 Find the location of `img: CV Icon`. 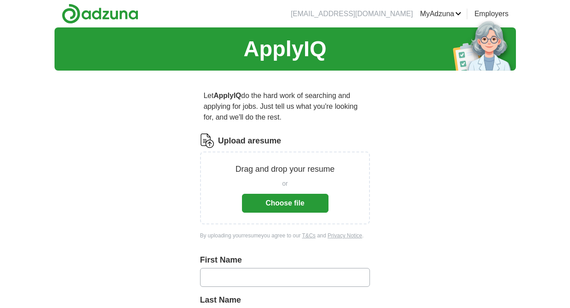

img: CV Icon is located at coordinates (207, 141).